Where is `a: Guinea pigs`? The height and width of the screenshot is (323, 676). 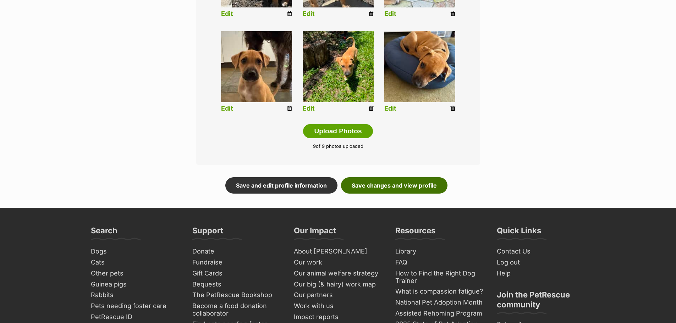 a: Guinea pigs is located at coordinates (135, 284).